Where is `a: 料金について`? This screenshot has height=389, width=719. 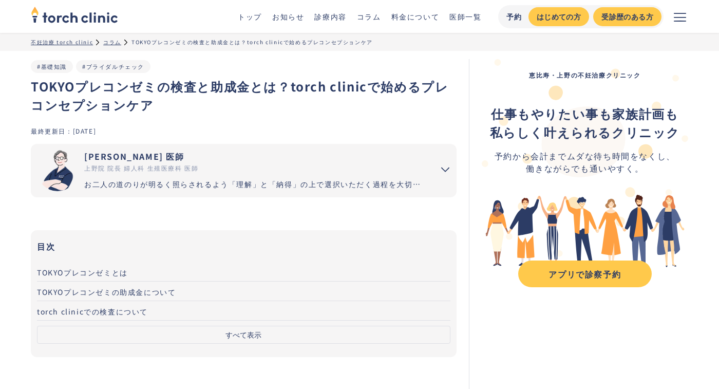
a: 料金について is located at coordinates (415, 16).